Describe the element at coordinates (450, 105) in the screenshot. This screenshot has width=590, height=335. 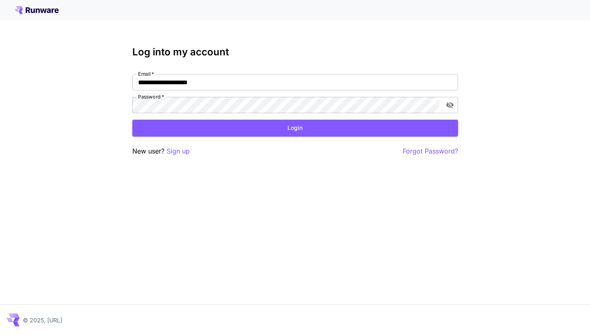
I see `button: toggle password visibility` at that location.